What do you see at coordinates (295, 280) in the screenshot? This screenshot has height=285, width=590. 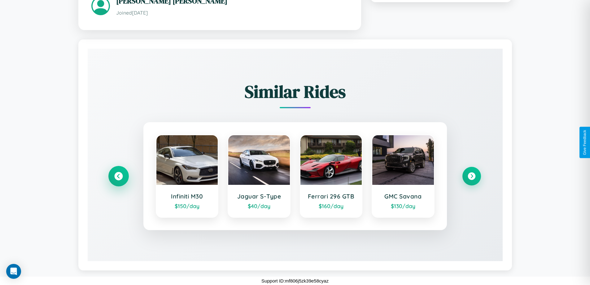 I see `p: Support ID: mf806j5zk39e58cyaz` at bounding box center [295, 280].